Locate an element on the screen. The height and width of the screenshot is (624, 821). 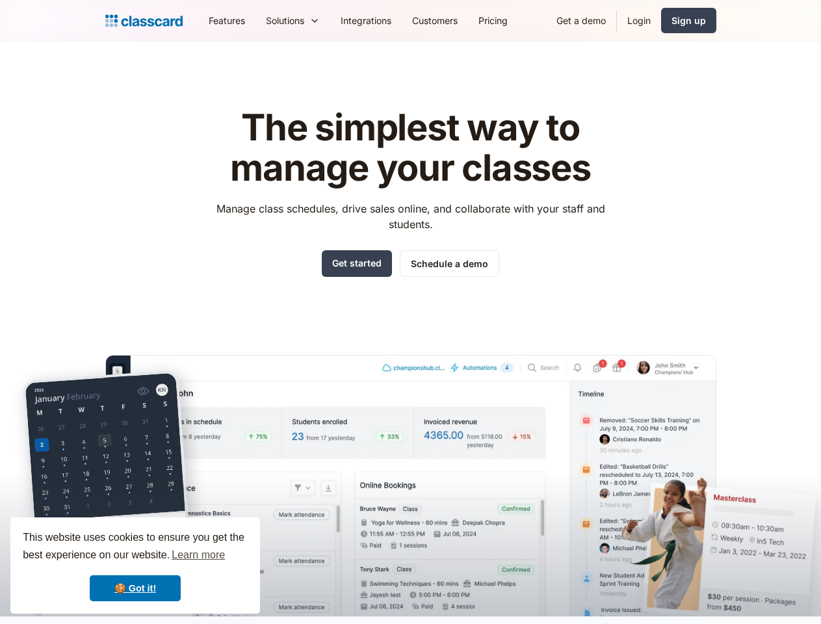
p: Manage class schedules, drive sales online, and collaborate with your staff and students. is located at coordinates (410, 216).